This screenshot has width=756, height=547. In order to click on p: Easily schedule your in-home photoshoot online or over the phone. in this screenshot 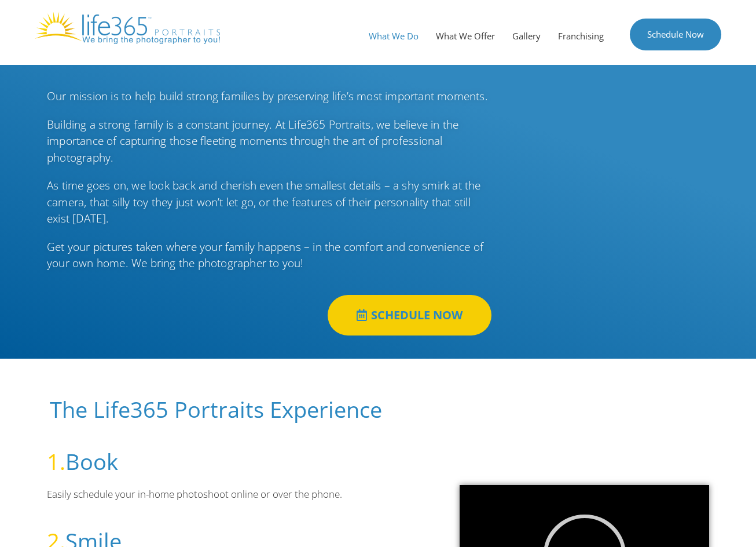, I will do `click(235, 494)`.